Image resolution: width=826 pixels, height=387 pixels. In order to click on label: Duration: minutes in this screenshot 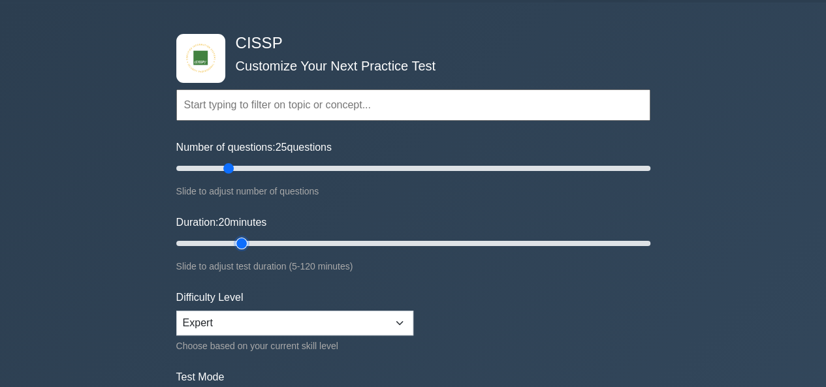, I will do `click(221, 223)`.